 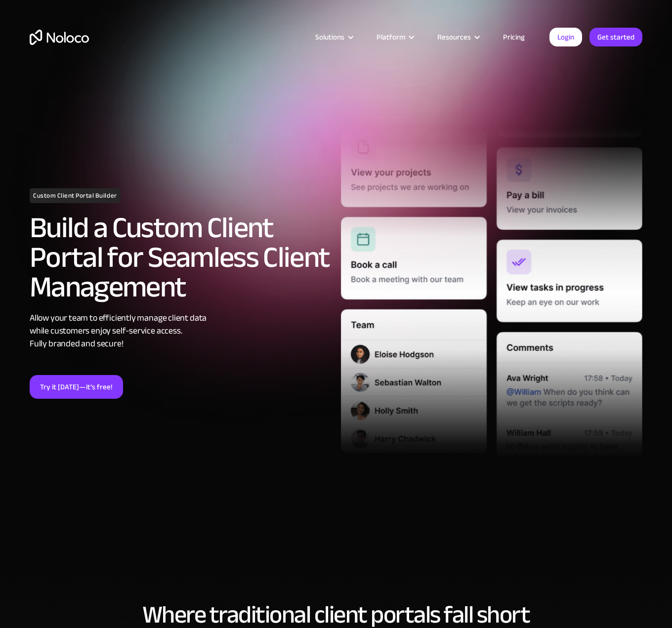 I want to click on a: home, so click(x=59, y=37).